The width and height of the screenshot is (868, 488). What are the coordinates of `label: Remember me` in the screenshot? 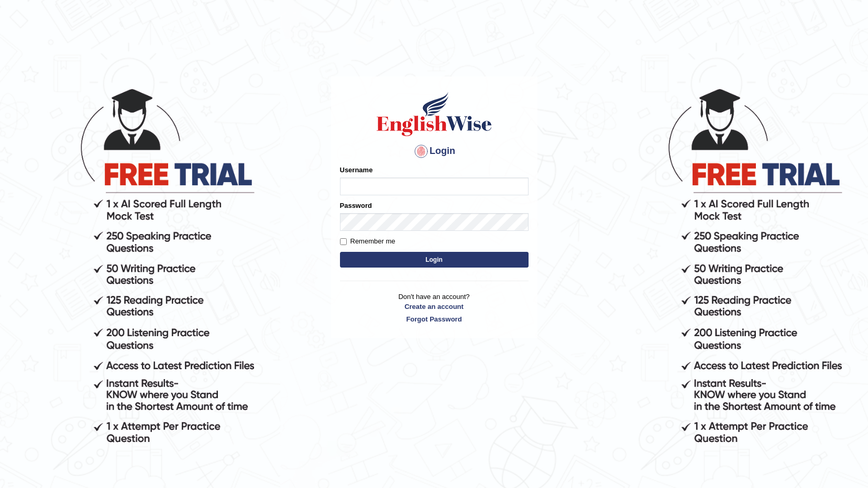 It's located at (368, 241).